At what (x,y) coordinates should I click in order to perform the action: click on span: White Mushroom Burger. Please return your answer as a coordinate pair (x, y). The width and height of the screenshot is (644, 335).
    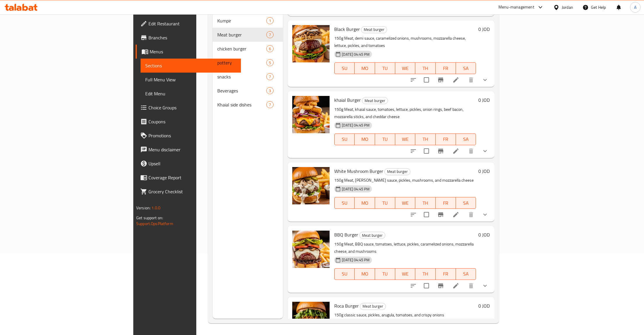
    Looking at the image, I should click on (359, 171).